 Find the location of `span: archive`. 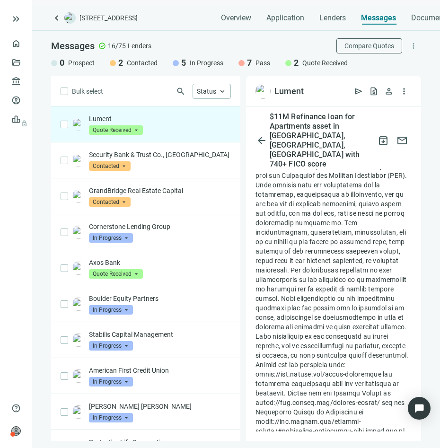

span: archive is located at coordinates (383, 140).